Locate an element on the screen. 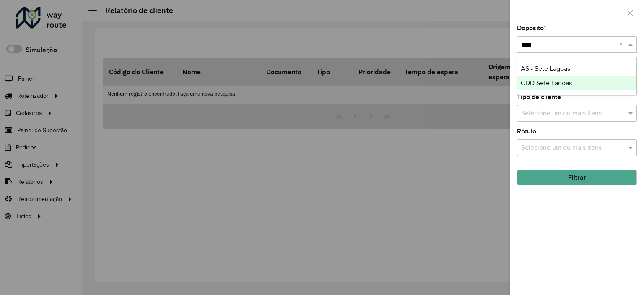  label: Tipo de cliente is located at coordinates (539, 97).